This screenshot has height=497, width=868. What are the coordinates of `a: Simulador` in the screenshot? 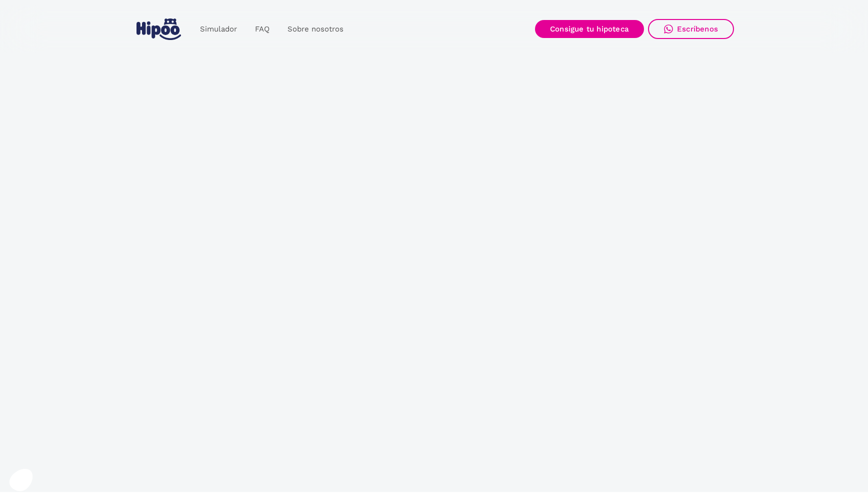 It's located at (218, 29).